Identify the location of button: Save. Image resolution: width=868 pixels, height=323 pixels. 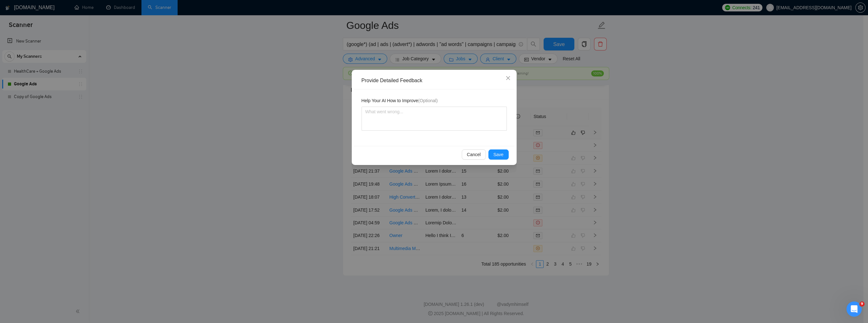
(499, 155).